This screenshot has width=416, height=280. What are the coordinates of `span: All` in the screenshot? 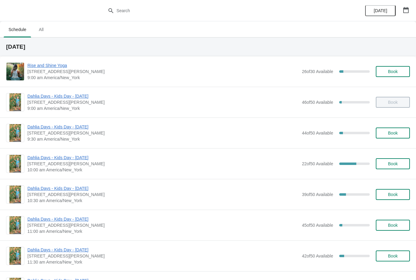 It's located at (41, 30).